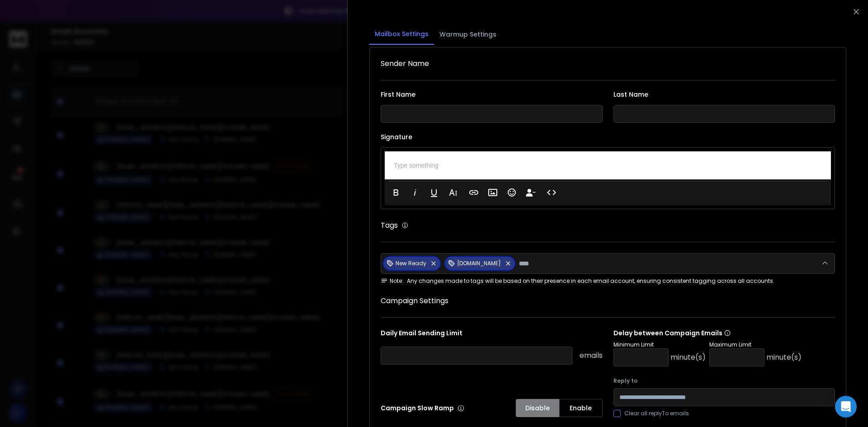 The height and width of the screenshot is (427, 868). Describe the element at coordinates (608, 63) in the screenshot. I see `h1: Sender Name` at that location.